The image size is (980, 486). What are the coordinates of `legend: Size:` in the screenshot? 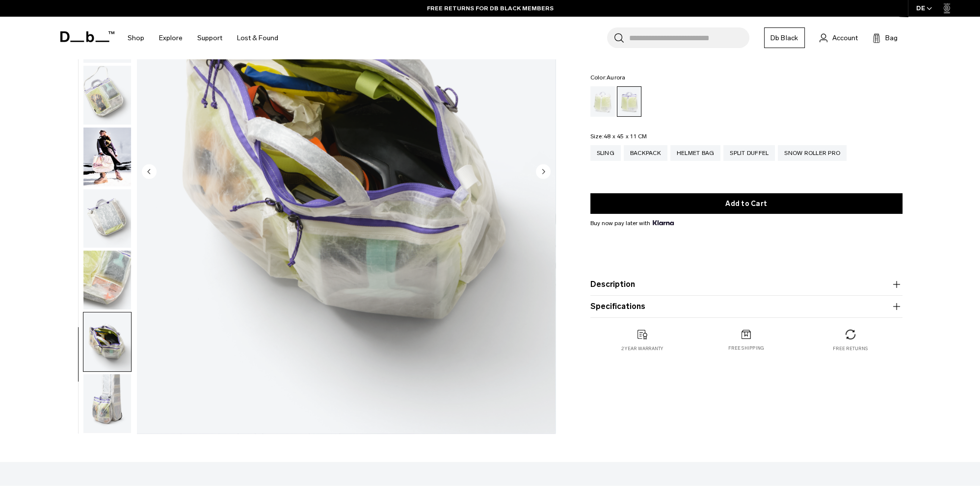 It's located at (619, 137).